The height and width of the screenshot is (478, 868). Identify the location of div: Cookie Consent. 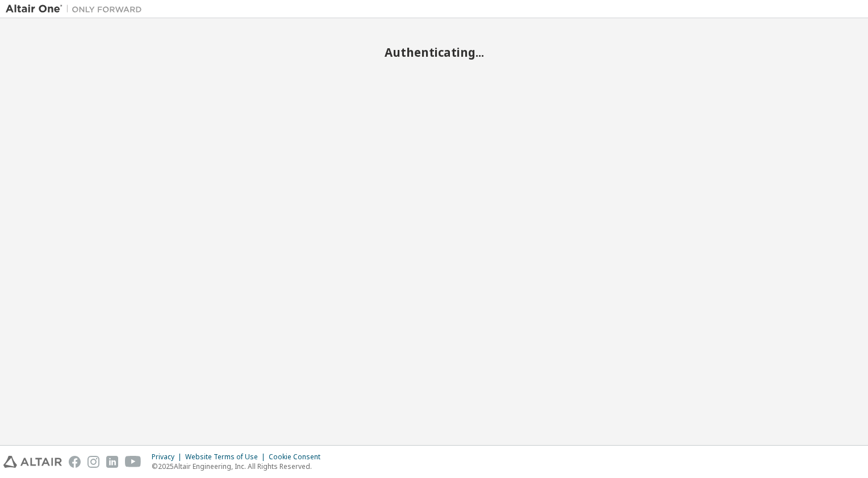
(298, 457).